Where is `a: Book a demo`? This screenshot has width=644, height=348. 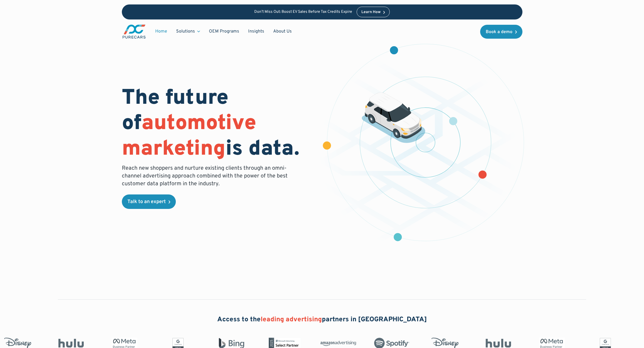
a: Book a demo is located at coordinates (501, 32).